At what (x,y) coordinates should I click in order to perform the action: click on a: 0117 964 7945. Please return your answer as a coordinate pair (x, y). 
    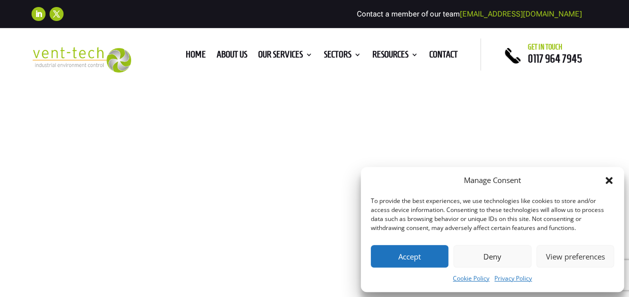
    Looking at the image, I should click on (555, 59).